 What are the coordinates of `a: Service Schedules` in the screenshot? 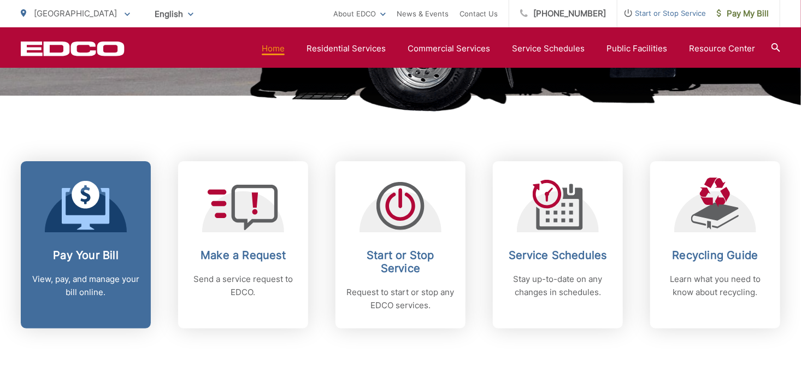 It's located at (548, 49).